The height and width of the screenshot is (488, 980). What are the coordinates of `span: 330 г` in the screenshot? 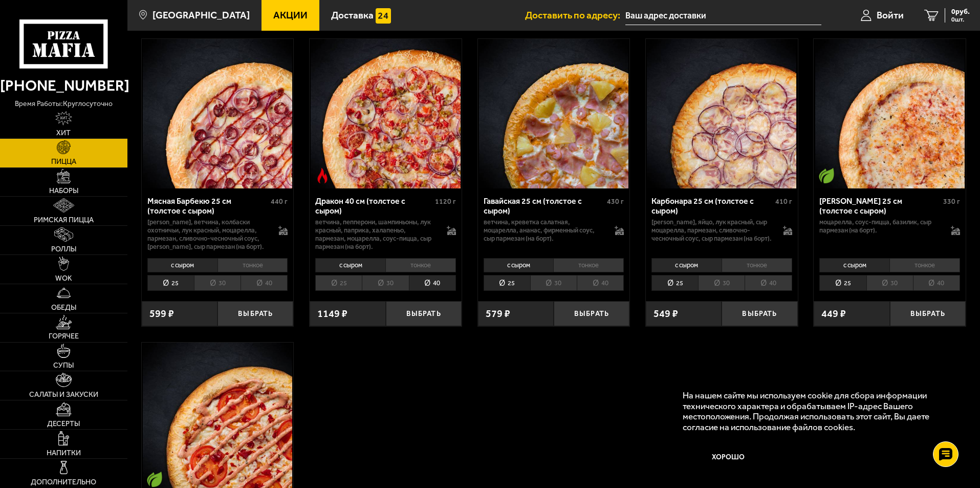 It's located at (951, 201).